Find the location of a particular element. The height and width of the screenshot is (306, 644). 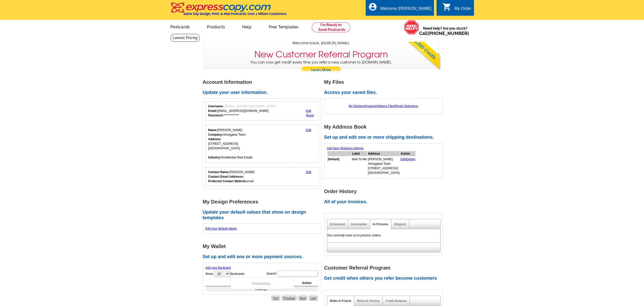

strong: Name: is located at coordinates (213, 130).